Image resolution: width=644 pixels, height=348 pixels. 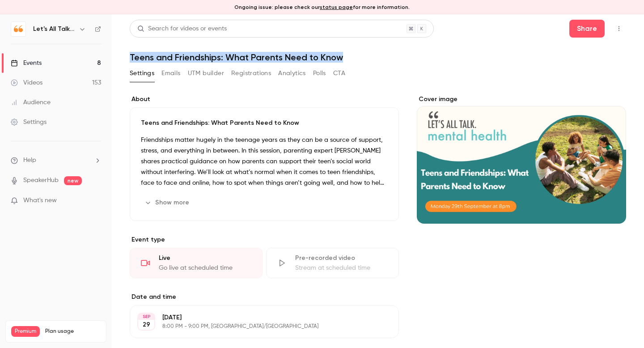 I want to click on div: LiveGo live at scheduled time, so click(x=196, y=263).